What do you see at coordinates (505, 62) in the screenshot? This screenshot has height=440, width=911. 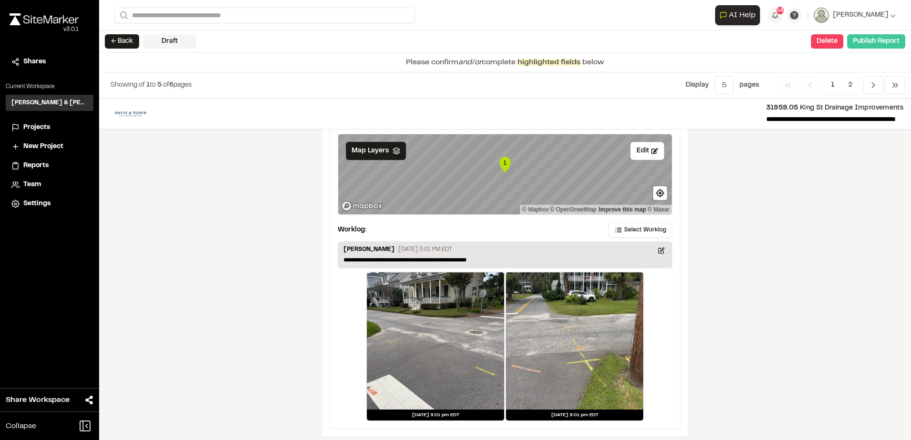 I see `p: Please confirm complete below` at bounding box center [505, 62].